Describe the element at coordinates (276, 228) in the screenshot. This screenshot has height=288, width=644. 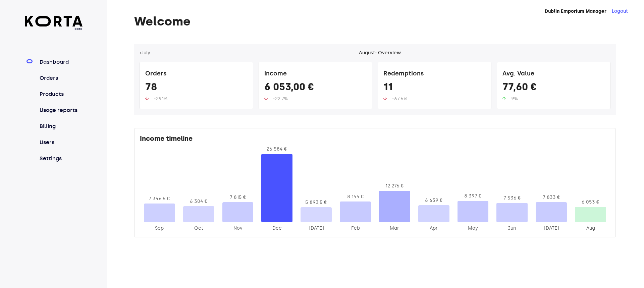
I see `div: 2024-Dec` at that location.